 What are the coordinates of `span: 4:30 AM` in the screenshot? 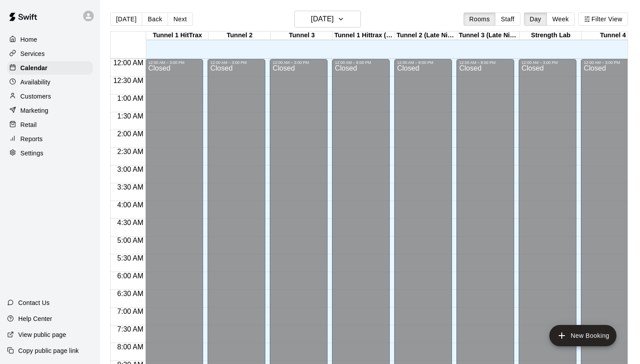 It's located at (130, 223).